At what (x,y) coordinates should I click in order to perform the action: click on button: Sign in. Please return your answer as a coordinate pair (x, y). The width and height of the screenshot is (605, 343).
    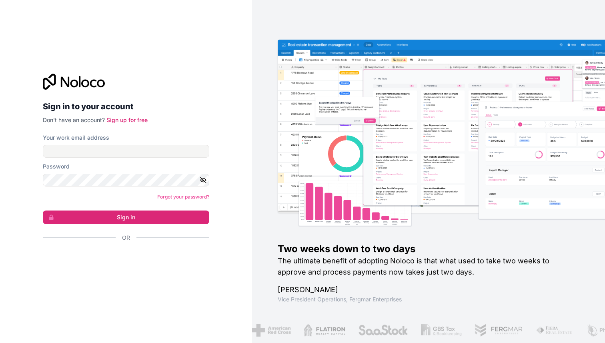
    Looking at the image, I should click on (126, 217).